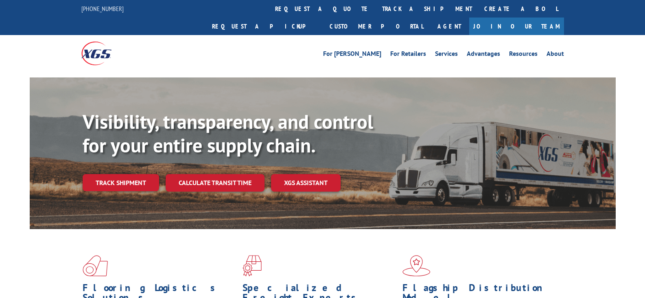 This screenshot has height=298, width=645. Describe the element at coordinates (524, 55) in the screenshot. I see `a: Resources` at that location.